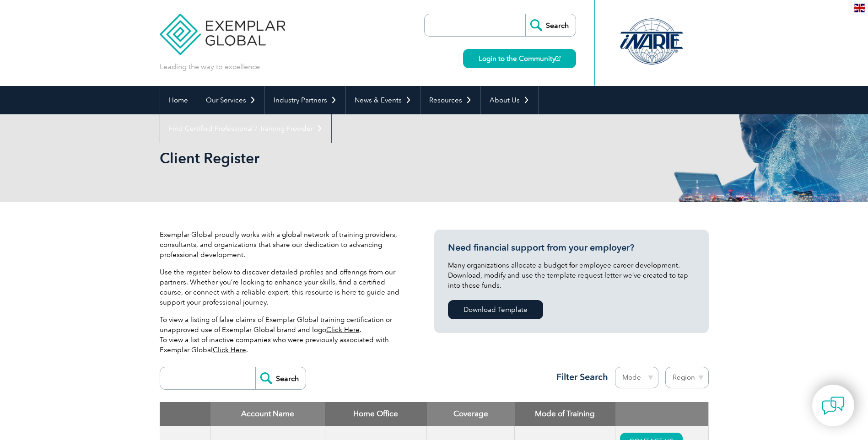 The image size is (868, 440). What do you see at coordinates (305, 100) in the screenshot?
I see `a: Industry Partners` at bounding box center [305, 100].